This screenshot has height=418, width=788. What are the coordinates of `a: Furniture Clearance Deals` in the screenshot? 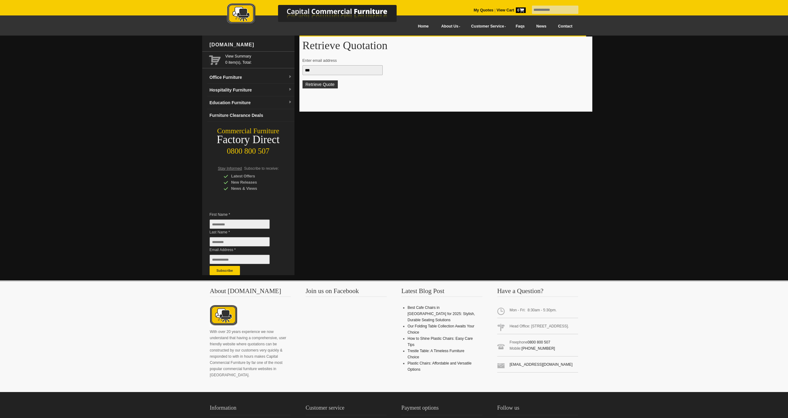 It's located at (251, 115).